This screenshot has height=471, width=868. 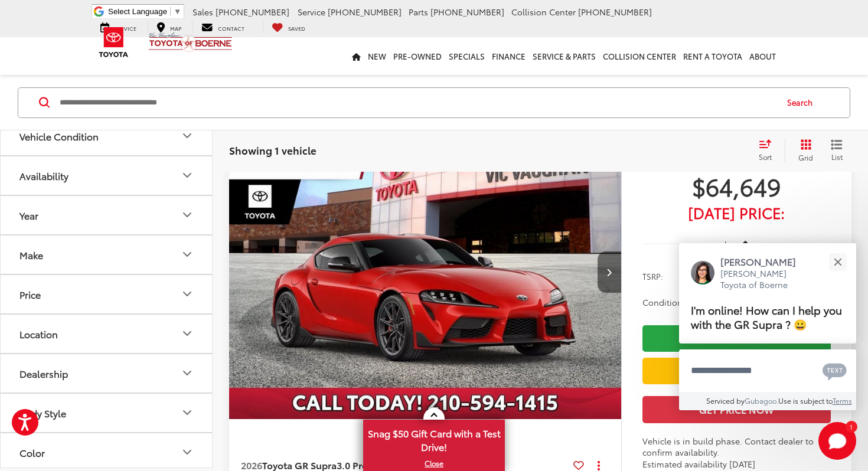 I want to click on button: YearYear, so click(x=107, y=214).